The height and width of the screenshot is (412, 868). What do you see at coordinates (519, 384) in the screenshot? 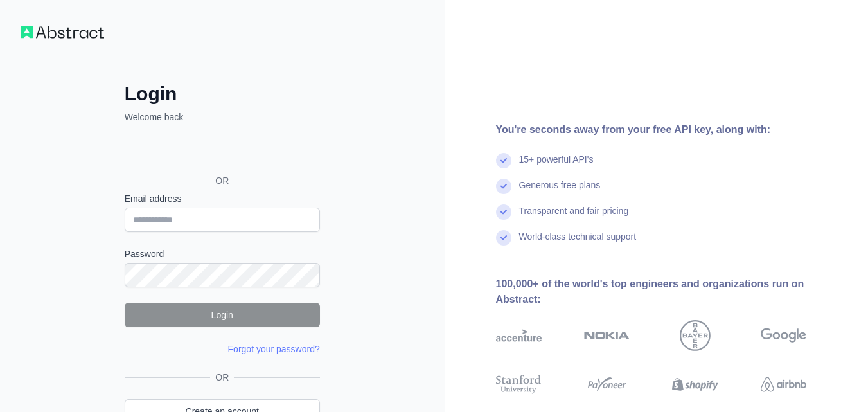
I see `img: stanford university` at bounding box center [519, 384].